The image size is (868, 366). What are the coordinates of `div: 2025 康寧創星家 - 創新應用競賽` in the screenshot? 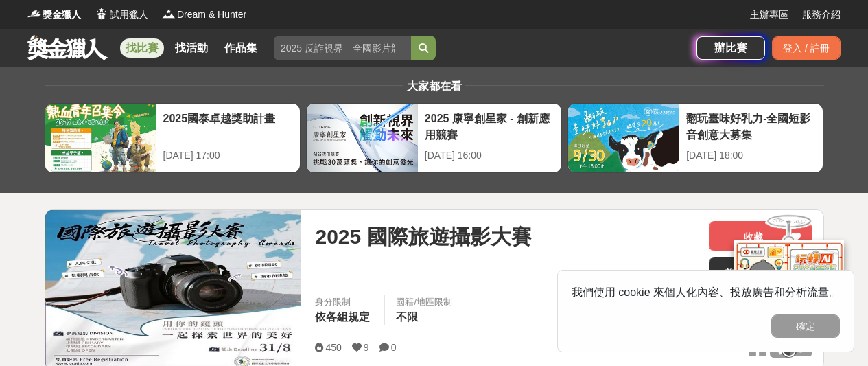 It's located at (489, 125).